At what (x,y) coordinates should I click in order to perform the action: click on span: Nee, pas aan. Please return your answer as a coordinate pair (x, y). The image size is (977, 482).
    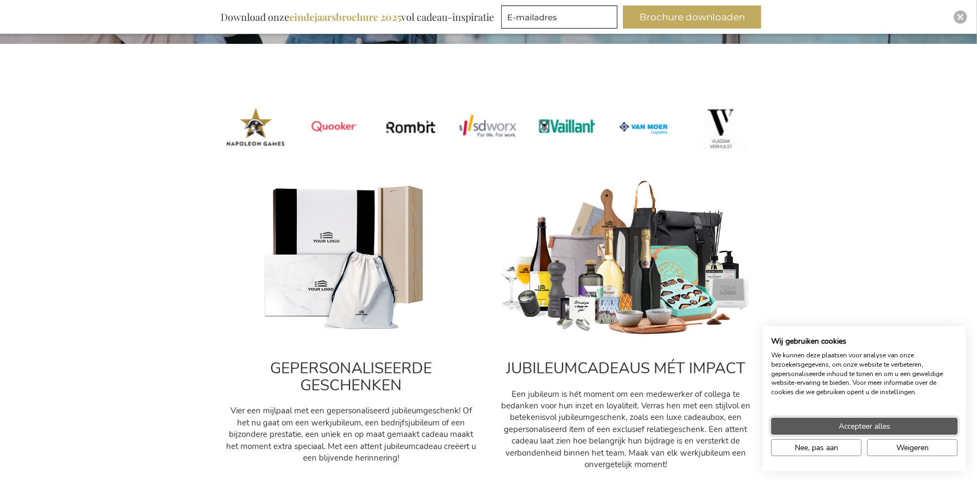
    Looking at the image, I should click on (816, 447).